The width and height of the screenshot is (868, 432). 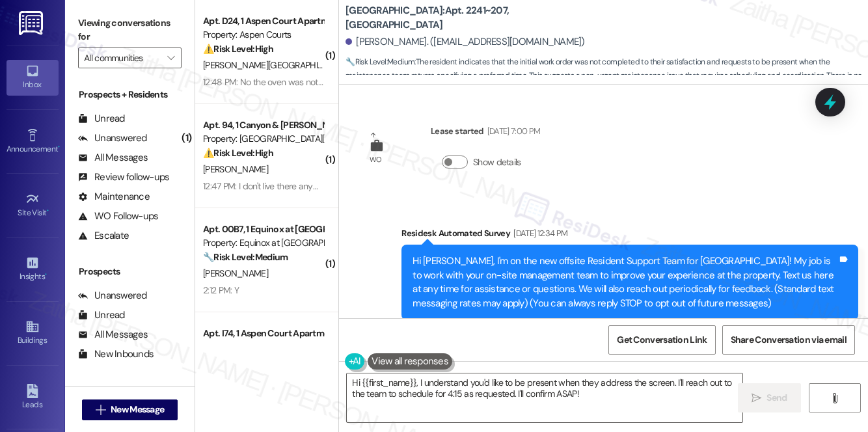 I want to click on span: New Message, so click(x=137, y=409).